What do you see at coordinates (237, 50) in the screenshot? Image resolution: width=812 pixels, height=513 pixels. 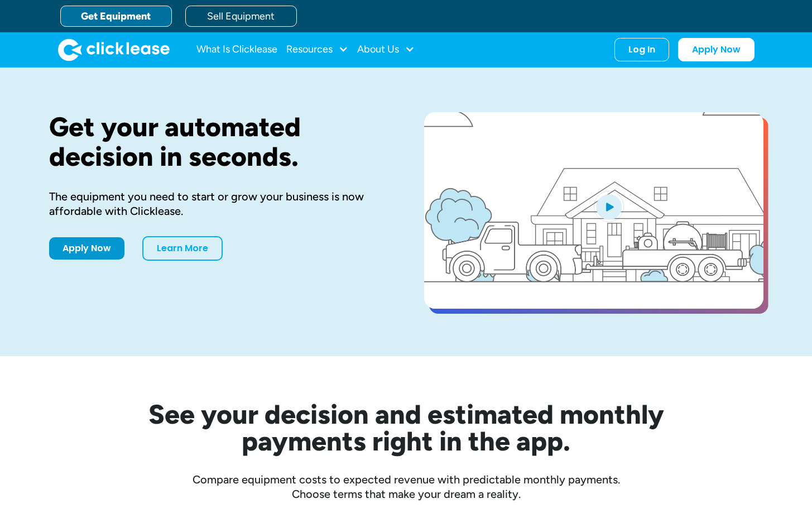 I see `a: What Is Clicklease` at bounding box center [237, 50].